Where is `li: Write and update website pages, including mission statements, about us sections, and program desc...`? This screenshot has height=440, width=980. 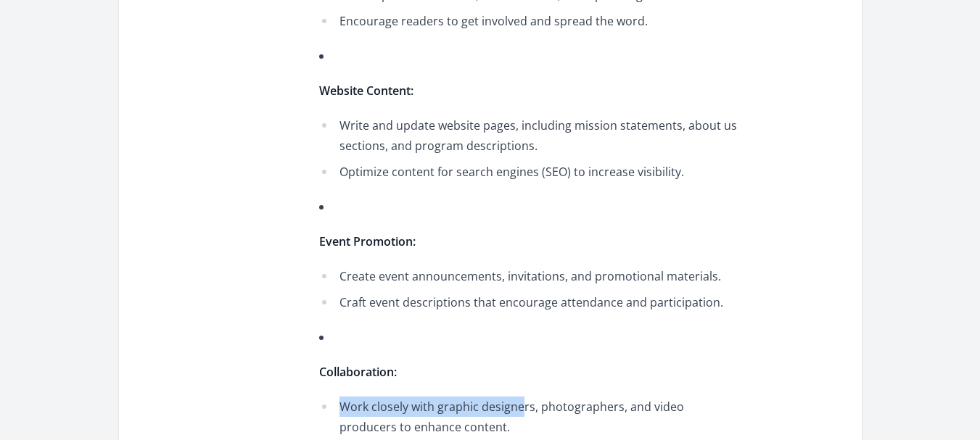 li: Write and update website pages, including mission statements, about us sections, and program desc... is located at coordinates (531, 136).